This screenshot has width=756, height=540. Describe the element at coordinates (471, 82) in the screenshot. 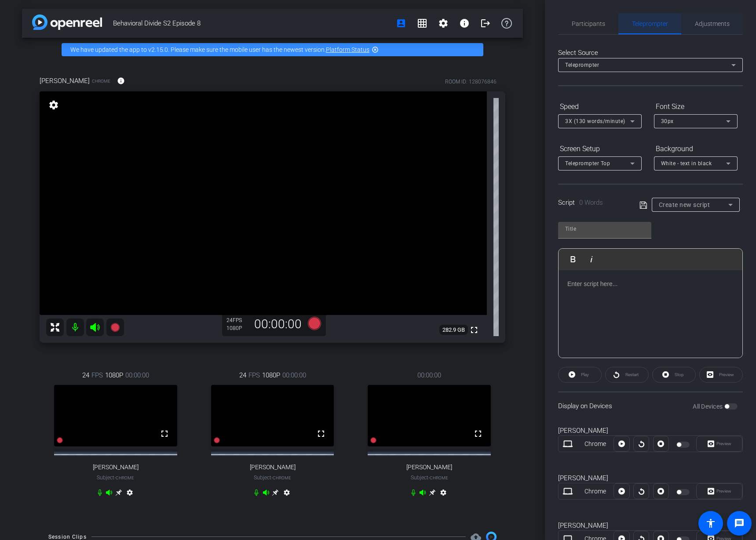

I see `div: ROOM ID: 128076846` at that location.